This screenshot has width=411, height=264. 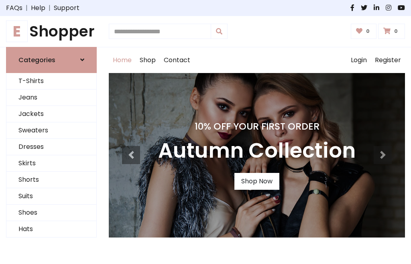 What do you see at coordinates (122, 60) in the screenshot?
I see `a: Home` at bounding box center [122, 60].